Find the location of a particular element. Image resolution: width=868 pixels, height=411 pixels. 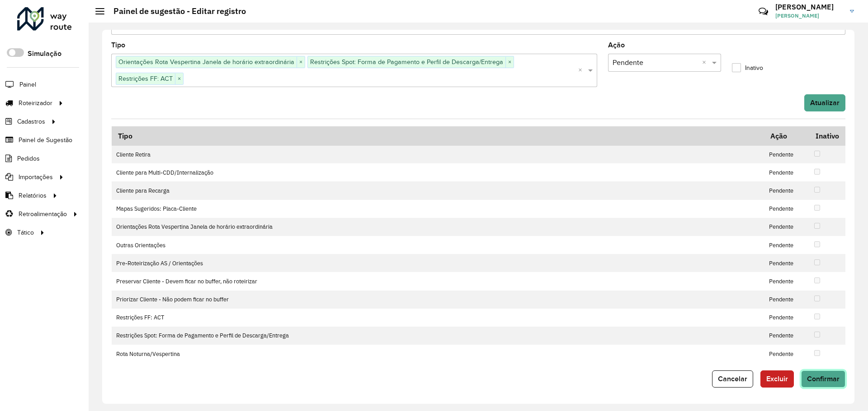

span: Excluir is located at coordinates (777, 379).